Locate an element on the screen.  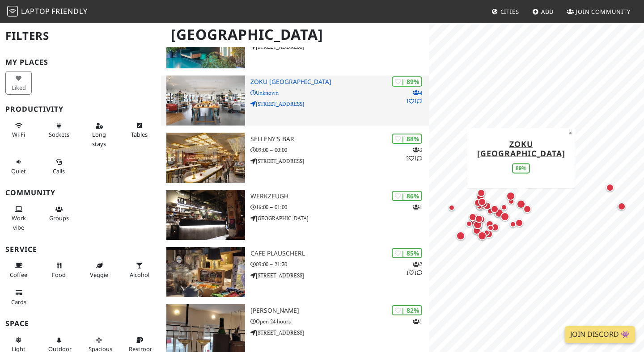
span: People working is located at coordinates (19, 222).